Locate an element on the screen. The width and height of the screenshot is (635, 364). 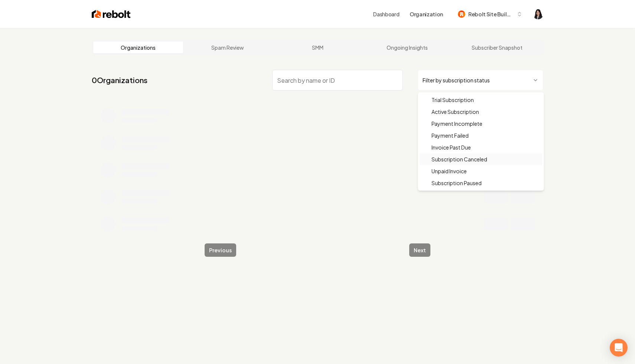
span: Trial Subscription is located at coordinates (453, 100).